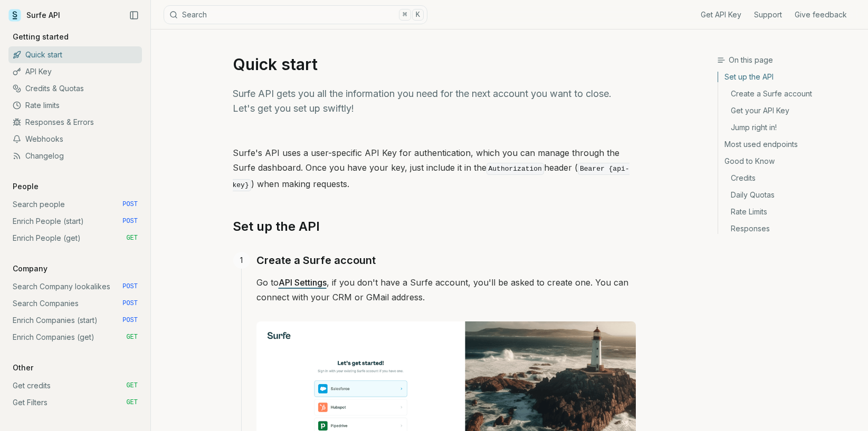 Image resolution: width=868 pixels, height=431 pixels. What do you see at coordinates (23, 368) in the screenshot?
I see `p: Other` at bounding box center [23, 368].